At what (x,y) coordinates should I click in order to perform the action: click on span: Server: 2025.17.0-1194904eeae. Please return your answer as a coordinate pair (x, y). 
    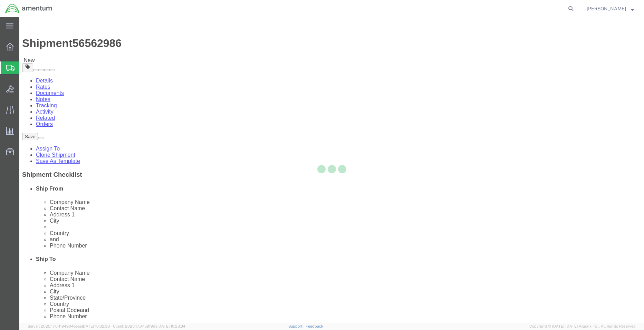
    Looking at the image, I should click on (69, 326).